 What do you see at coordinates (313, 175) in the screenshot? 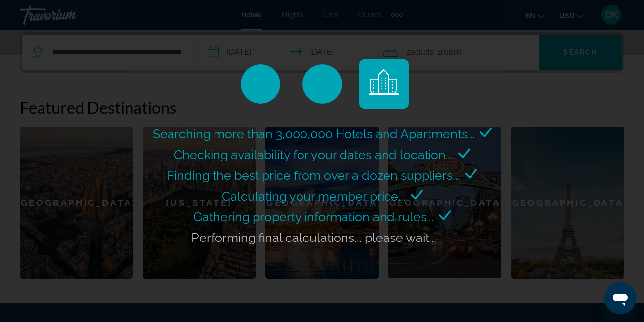
I see `span: Finding the best price from over a dozen suppliers...` at bounding box center [313, 175].